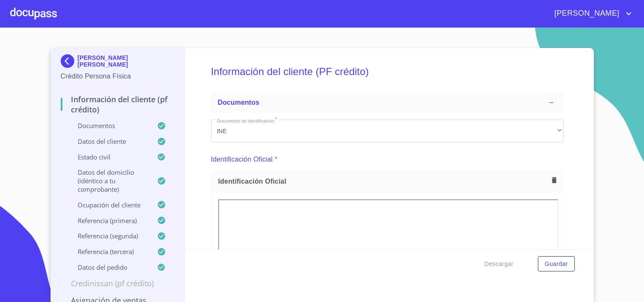 The width and height of the screenshot is (644, 302). I want to click on button: Descargar, so click(499, 264).